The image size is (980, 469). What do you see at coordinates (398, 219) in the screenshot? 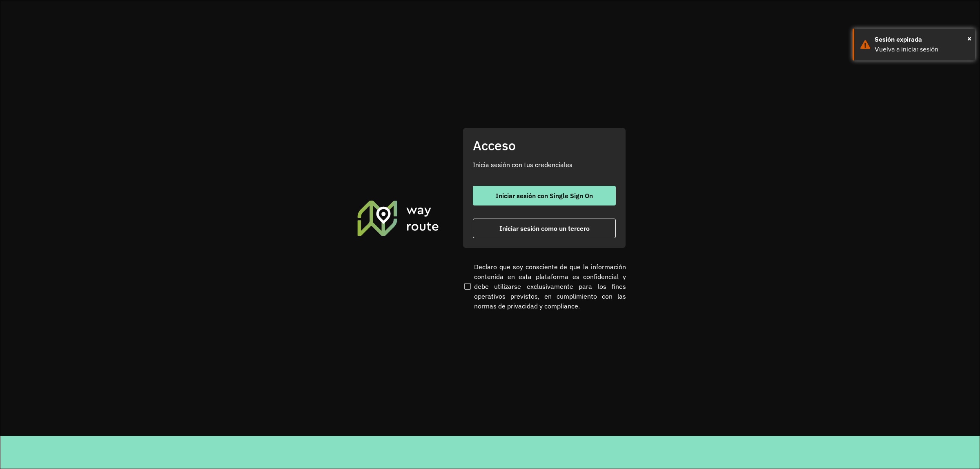
I see `img: Roteirizador AmbevTech` at bounding box center [398, 219].